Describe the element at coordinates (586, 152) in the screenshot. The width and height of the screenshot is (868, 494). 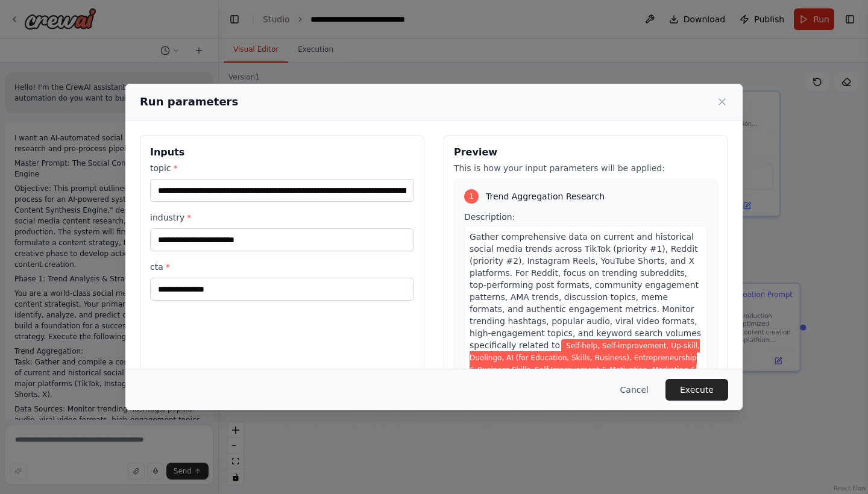
I see `h3: Preview` at that location.